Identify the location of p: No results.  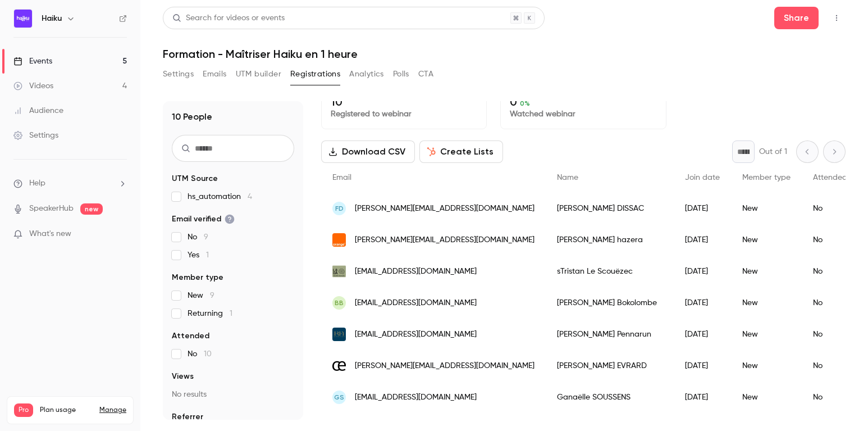
(233, 395).